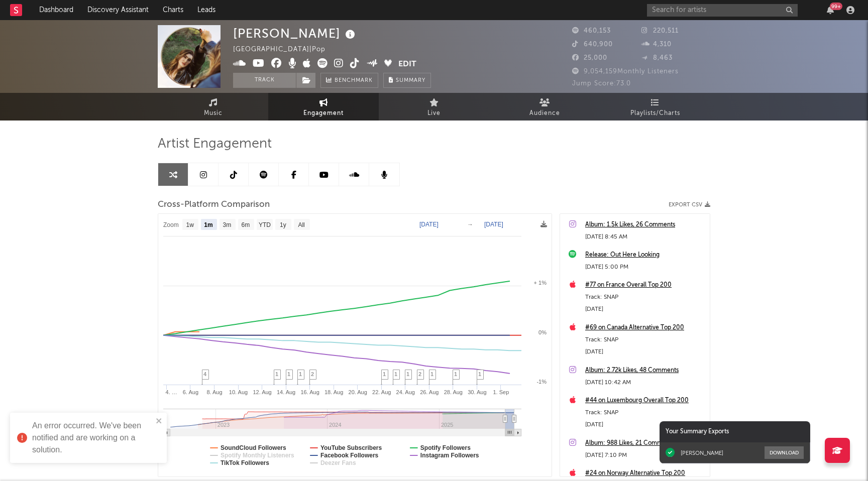 This screenshot has height=481, width=868. What do you see at coordinates (645, 255) in the screenshot?
I see `div: Release: Out Here Looking` at bounding box center [645, 255].